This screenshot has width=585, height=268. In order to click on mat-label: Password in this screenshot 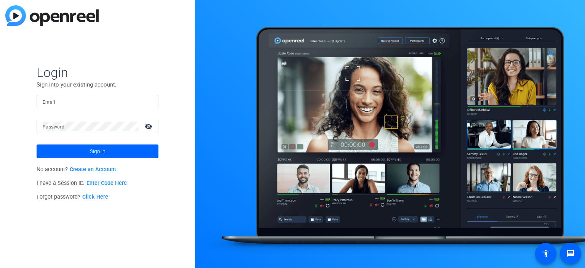, I will do `click(53, 127)`.